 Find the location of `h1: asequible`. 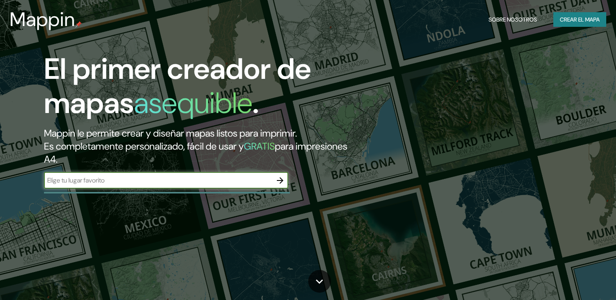

h1: asequible is located at coordinates (193, 103).